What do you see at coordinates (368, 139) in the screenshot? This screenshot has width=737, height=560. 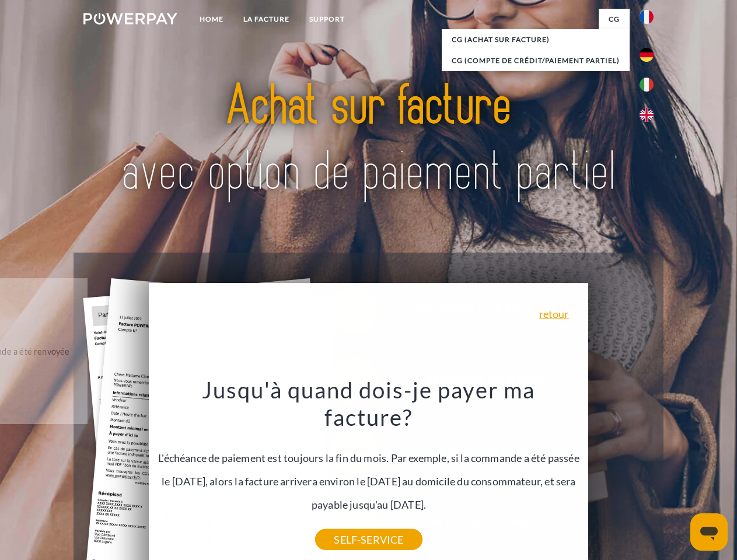 I see `img: title-powerpay_fr.svg` at bounding box center [368, 139].